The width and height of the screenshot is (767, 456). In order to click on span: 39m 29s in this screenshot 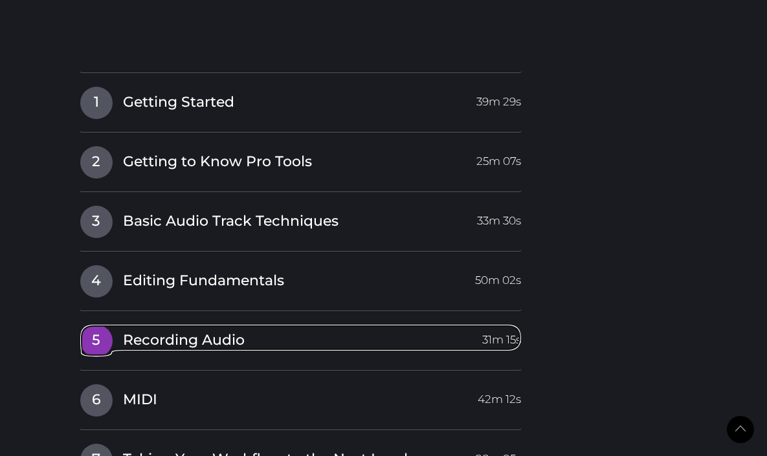, I will do `click(498, 98)`.